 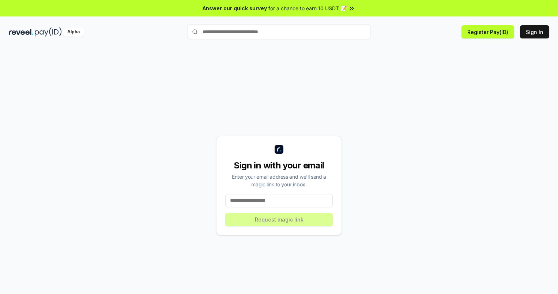 I want to click on img: logo_small, so click(x=279, y=149).